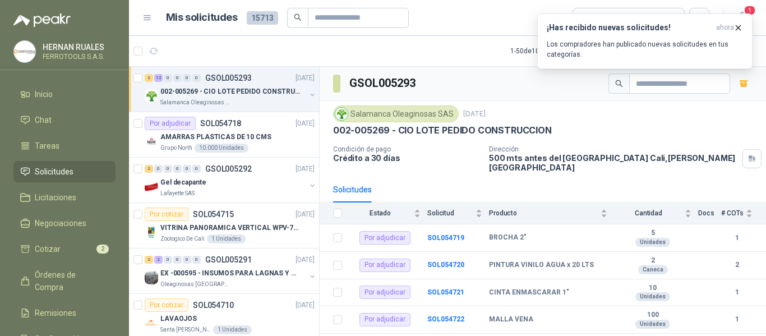 Image resolution: width=766 pixels, height=336 pixels. Describe the element at coordinates (446, 292) in the screenshot. I see `a: SOL054721` at that location.